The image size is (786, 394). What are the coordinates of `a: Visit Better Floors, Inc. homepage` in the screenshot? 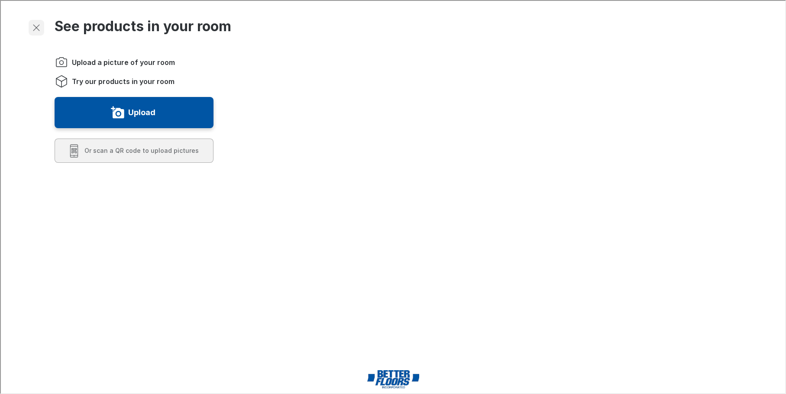 It's located at (392, 378).